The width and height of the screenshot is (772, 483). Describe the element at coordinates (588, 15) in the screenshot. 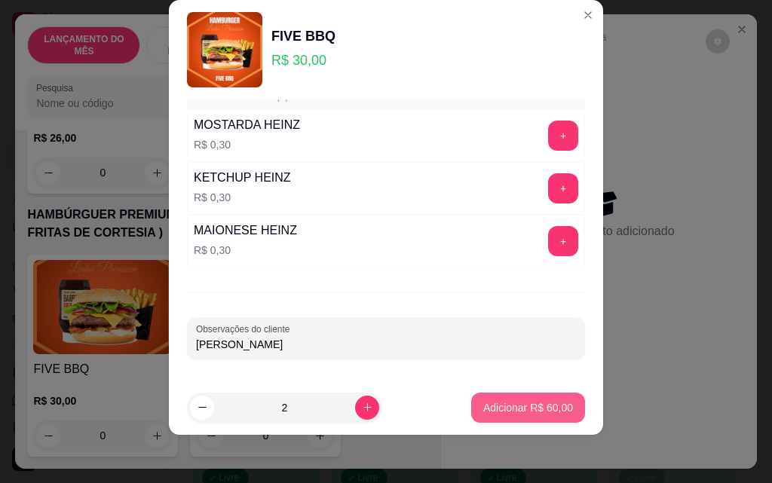

I see `button: Close` at that location.